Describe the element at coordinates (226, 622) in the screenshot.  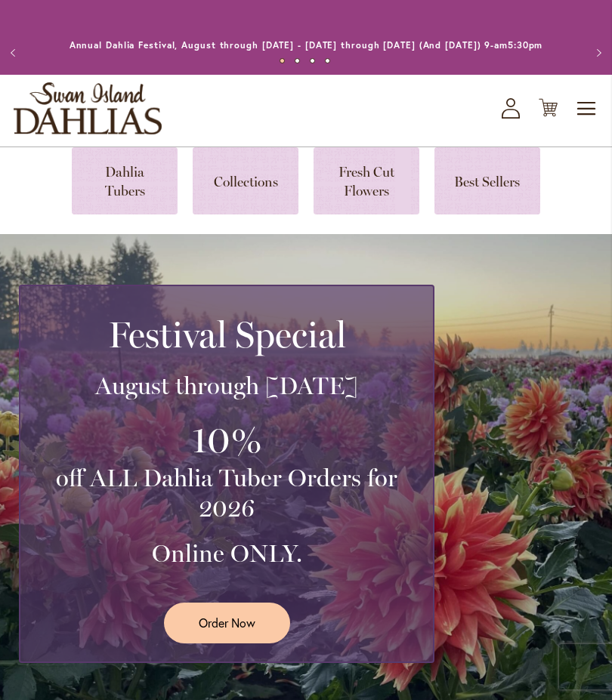
I see `a: Order Now` at that location.